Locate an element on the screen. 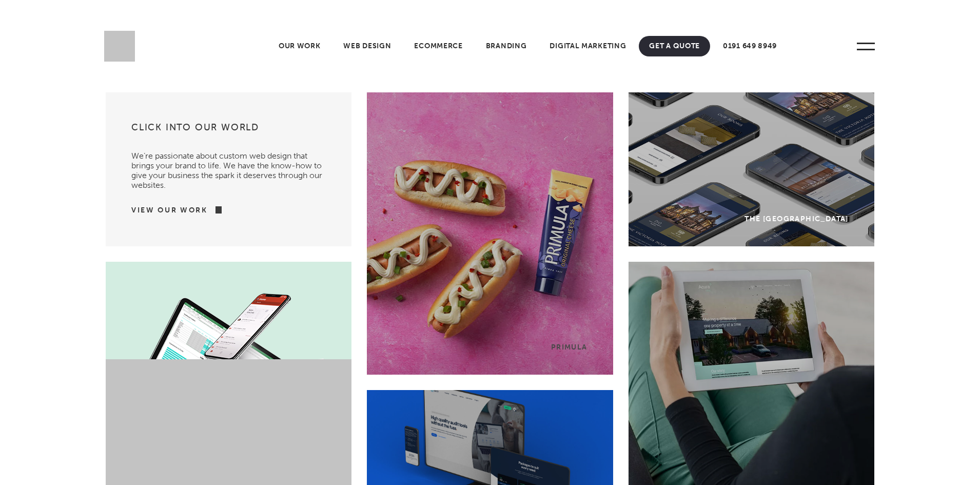  a: Ecommerce is located at coordinates (439, 46).